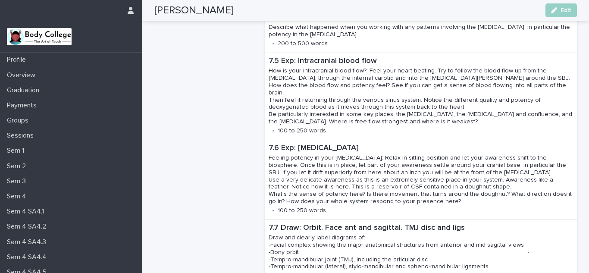 This screenshot has height=273, width=589. What do you see at coordinates (566, 10) in the screenshot?
I see `span: Edit` at bounding box center [566, 10].